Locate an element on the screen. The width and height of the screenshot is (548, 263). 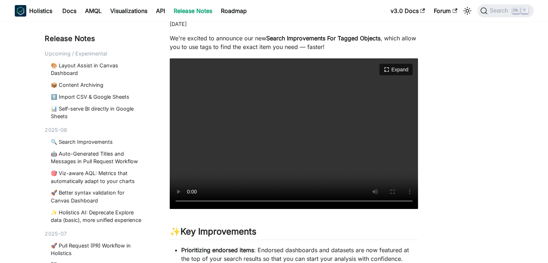
a: Forum is located at coordinates (446, 11).